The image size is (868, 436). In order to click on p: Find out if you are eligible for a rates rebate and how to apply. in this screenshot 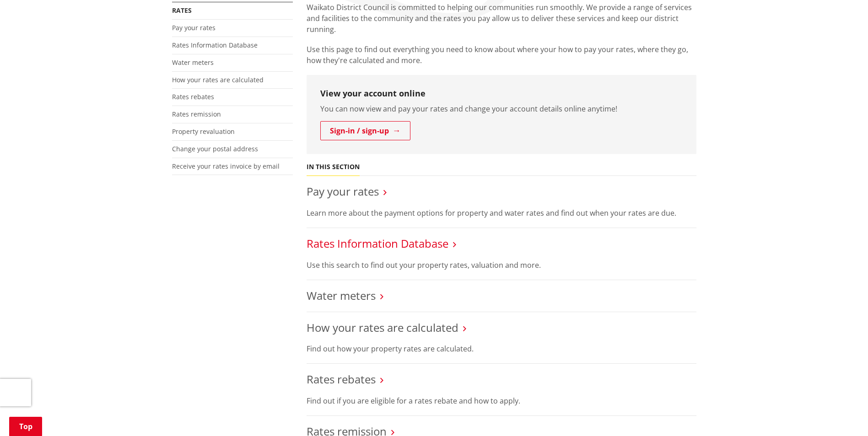, I will do `click(502, 401)`.